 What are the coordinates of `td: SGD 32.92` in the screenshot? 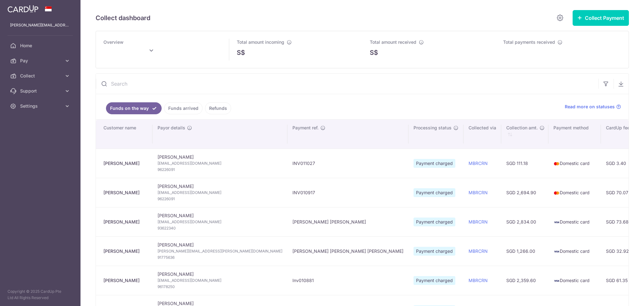 It's located at (621, 251).